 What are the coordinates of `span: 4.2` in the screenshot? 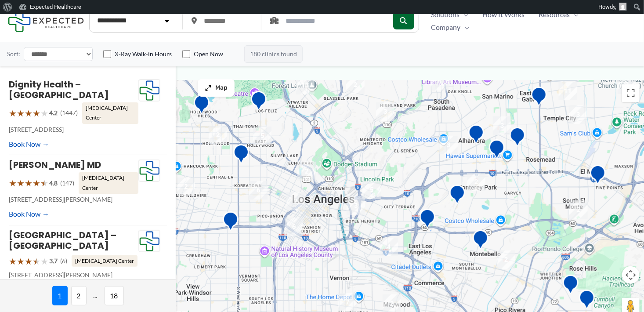 It's located at (53, 113).